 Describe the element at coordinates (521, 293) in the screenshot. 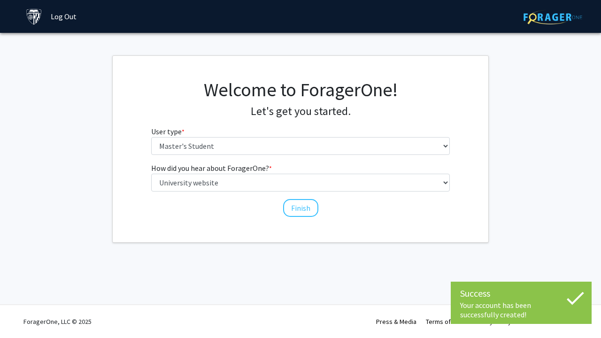

I see `div: Success` at that location.